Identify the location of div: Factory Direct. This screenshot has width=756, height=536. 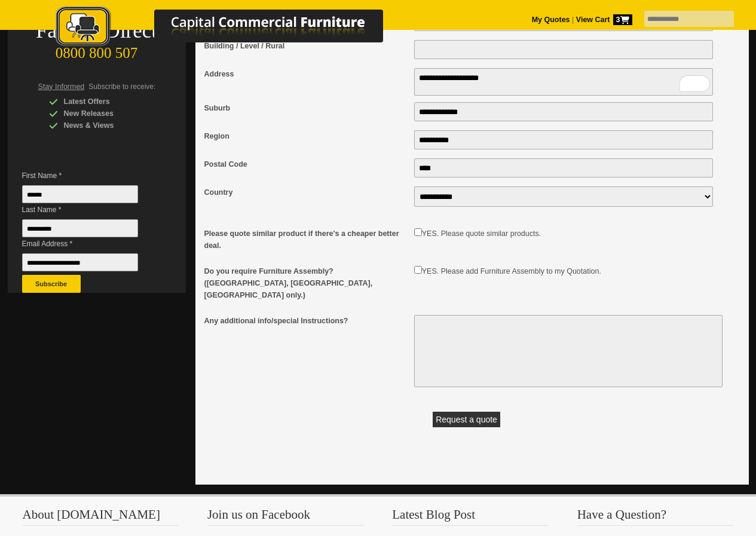
(97, 31).